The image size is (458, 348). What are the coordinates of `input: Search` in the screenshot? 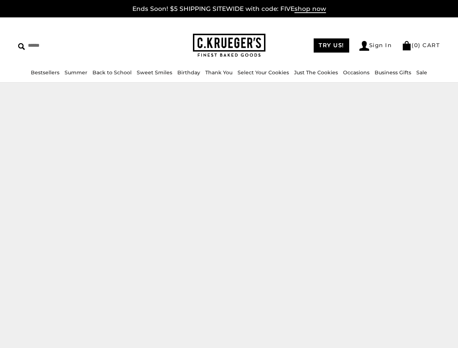 It's located at (66, 45).